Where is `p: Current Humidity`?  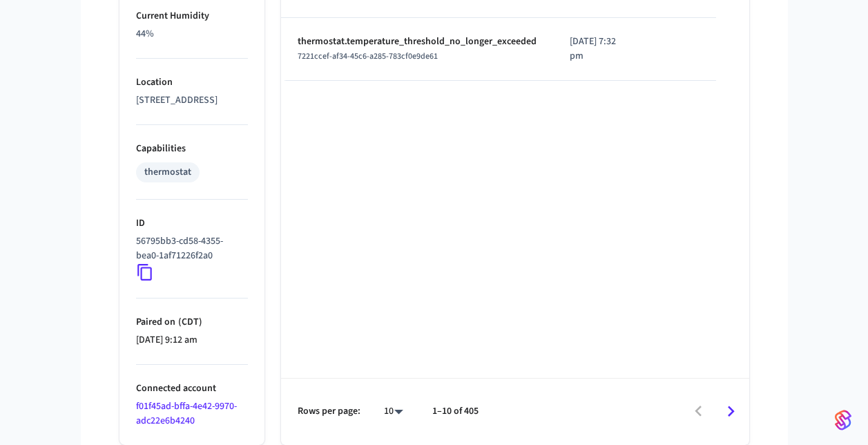 p: Current Humidity is located at coordinates (192, 16).